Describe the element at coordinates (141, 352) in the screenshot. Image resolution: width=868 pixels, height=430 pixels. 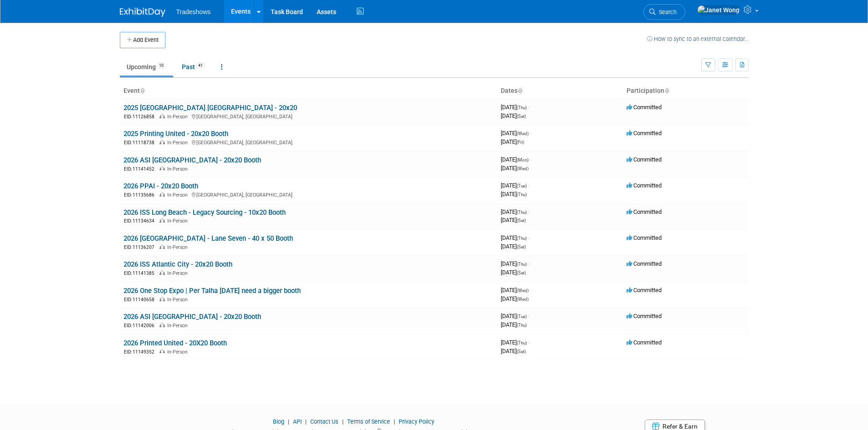
I see `span: EID: 11149352` at that location.